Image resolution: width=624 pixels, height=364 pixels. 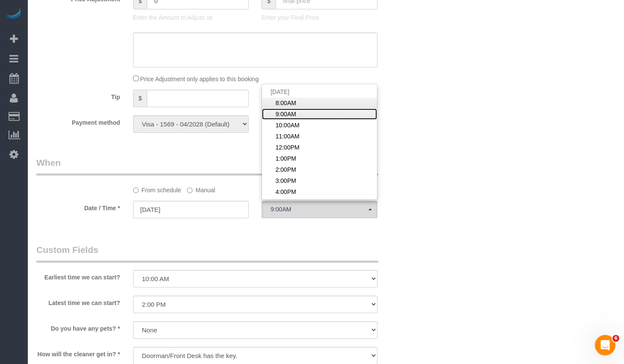 I want to click on label: Latest time we can start?, so click(x=78, y=301).